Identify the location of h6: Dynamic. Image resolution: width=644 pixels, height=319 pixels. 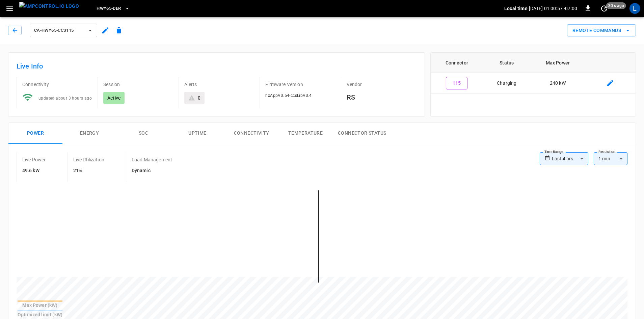
(152, 171).